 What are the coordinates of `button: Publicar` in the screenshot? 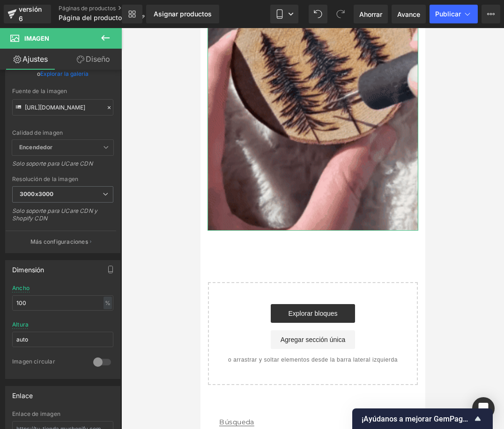 It's located at (453, 14).